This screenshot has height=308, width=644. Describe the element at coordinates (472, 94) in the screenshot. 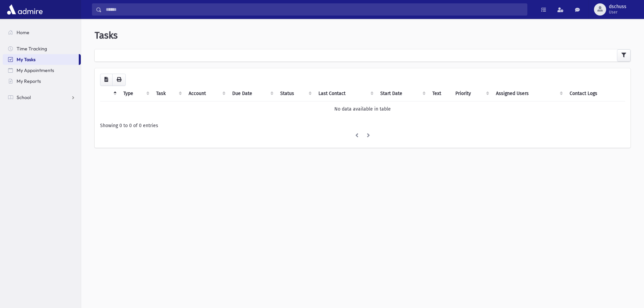

I see `th: Priority: activate to sort column ascending` at that location.